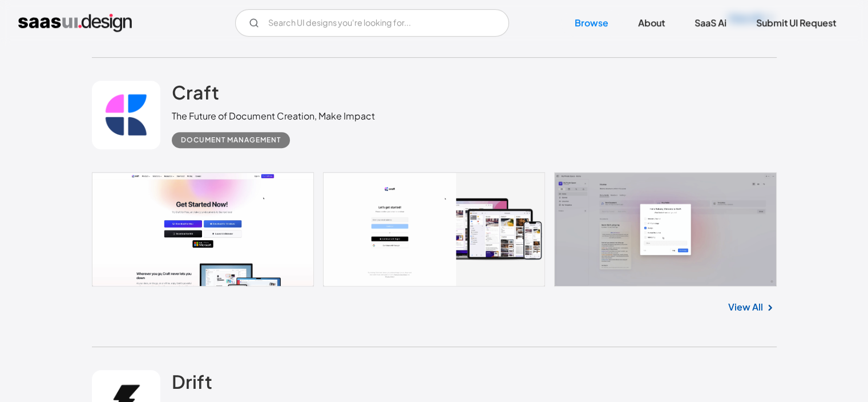 This screenshot has width=868, height=402. Describe the element at coordinates (192, 384) in the screenshot. I see `a: Drift` at that location.